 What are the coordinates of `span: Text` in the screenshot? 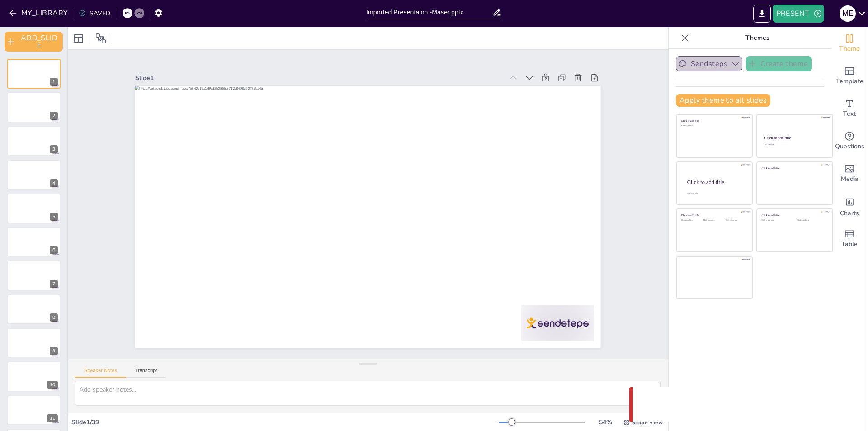 It's located at (849, 114).